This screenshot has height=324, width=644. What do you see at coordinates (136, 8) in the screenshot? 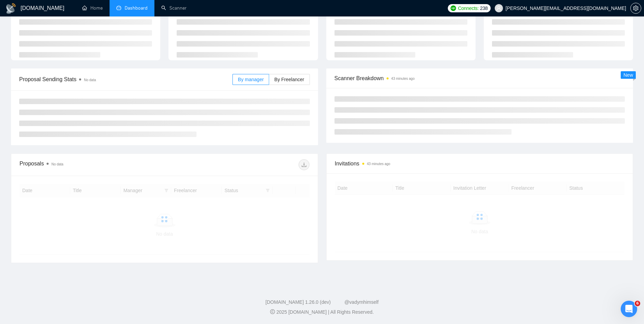
I see `span: Dashboard` at bounding box center [136, 8].